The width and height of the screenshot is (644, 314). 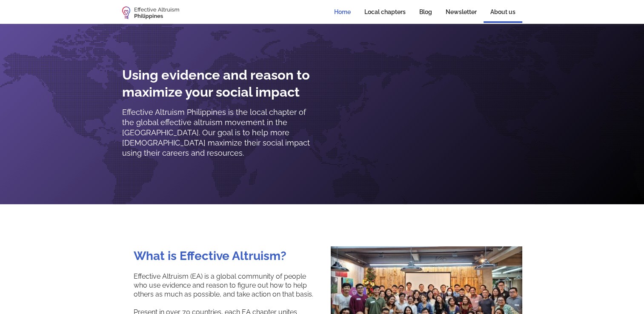 What do you see at coordinates (210, 256) in the screenshot?
I see `h2: What is Effective Altruism?` at bounding box center [210, 256].